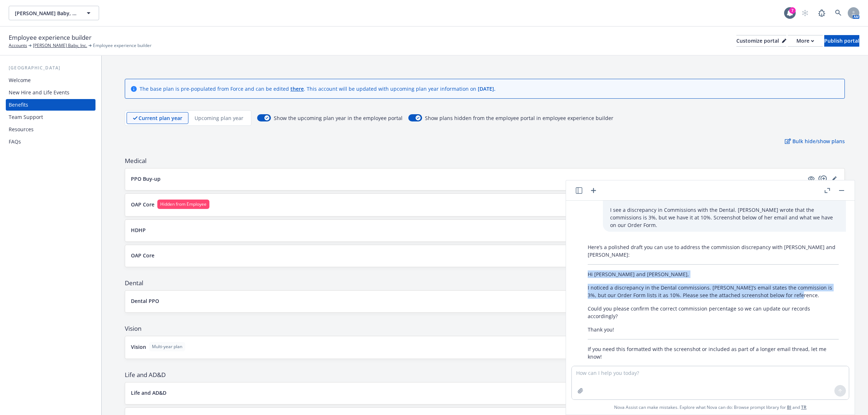 The image size is (868, 415). I want to click on div: Resources, so click(21, 129).